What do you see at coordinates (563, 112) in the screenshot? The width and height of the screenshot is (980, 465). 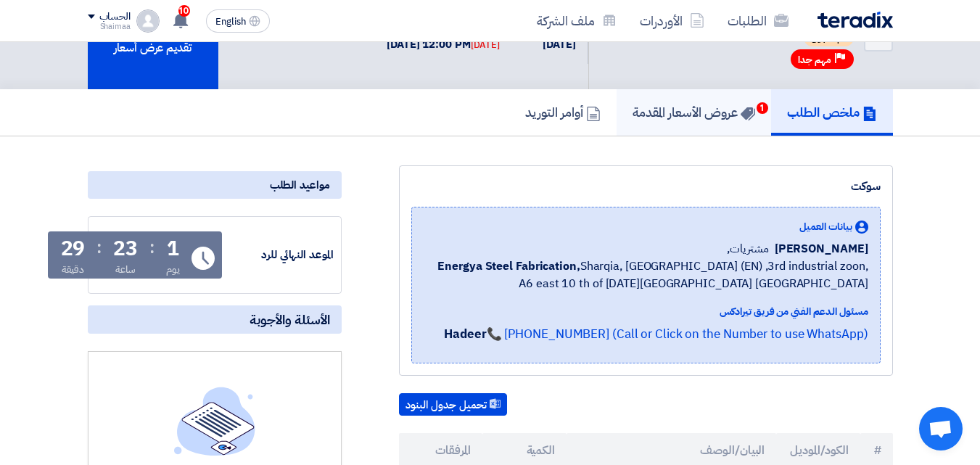 I see `h5: أوامر التوريد` at bounding box center [563, 112].